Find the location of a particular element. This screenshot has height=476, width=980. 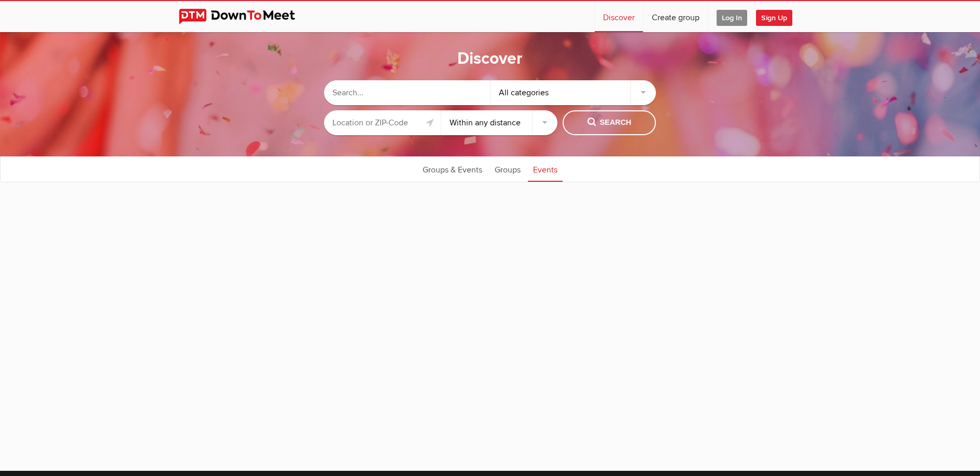

div: All categories is located at coordinates (573, 92).